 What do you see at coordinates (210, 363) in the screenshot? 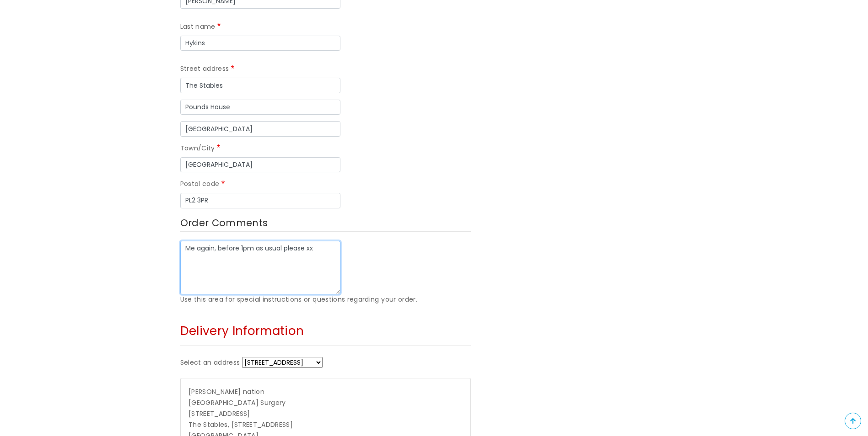
I see `label: Select an address` at bounding box center [210, 363].